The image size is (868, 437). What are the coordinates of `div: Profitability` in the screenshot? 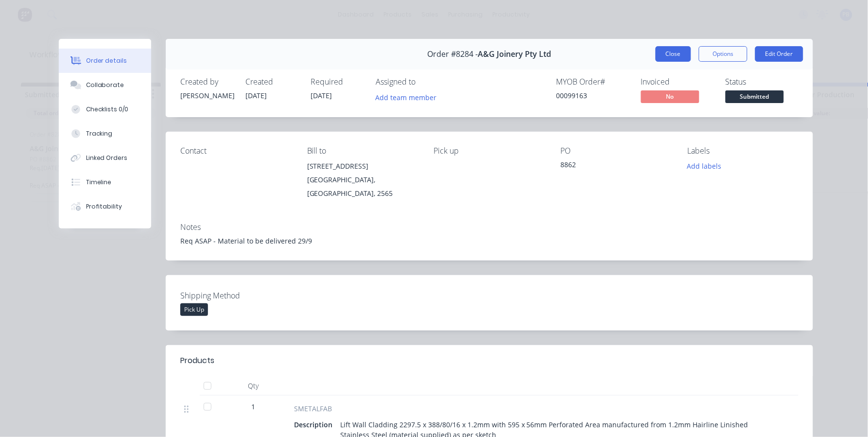 It's located at (104, 207).